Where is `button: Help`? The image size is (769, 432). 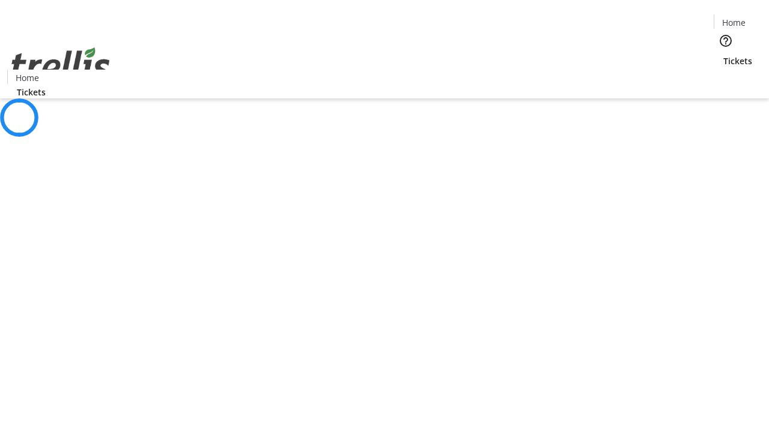 button: Help is located at coordinates (725, 41).